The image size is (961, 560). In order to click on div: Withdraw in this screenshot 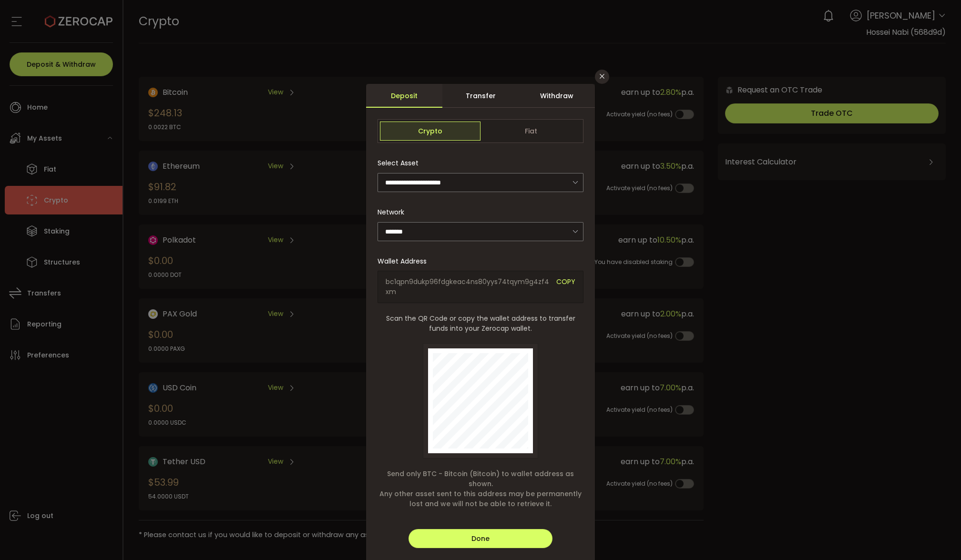, I will do `click(557, 96)`.